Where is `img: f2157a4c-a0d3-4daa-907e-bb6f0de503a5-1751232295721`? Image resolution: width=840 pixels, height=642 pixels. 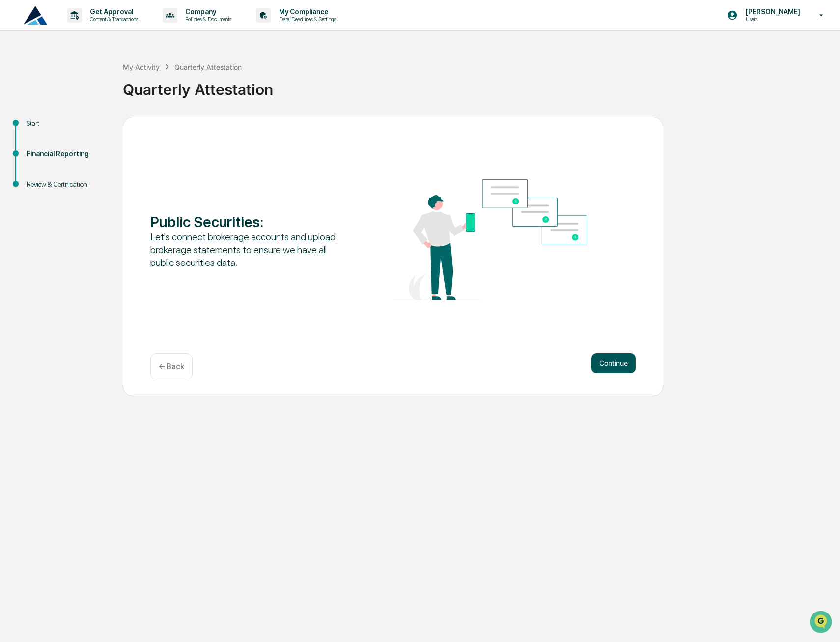
img: f2157a4c-a0d3-4daa-907e-bb6f0de503a5-1751232295721 is located at coordinates (12, 12).